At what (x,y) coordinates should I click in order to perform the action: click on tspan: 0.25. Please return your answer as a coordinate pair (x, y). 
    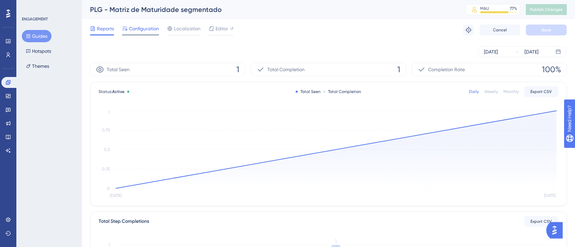
    Looking at the image, I should click on (106, 169).